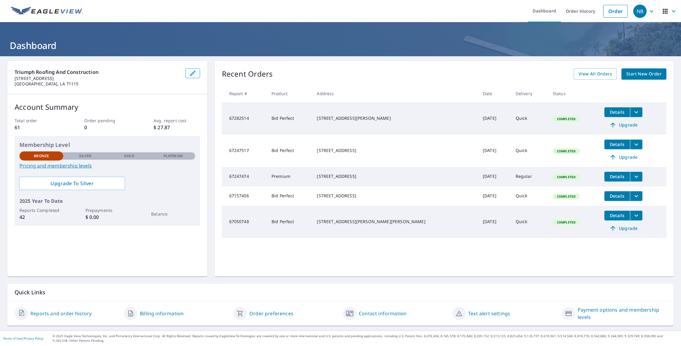 The image size is (681, 346). Describe the element at coordinates (595, 74) in the screenshot. I see `a: View All Orders` at that location.